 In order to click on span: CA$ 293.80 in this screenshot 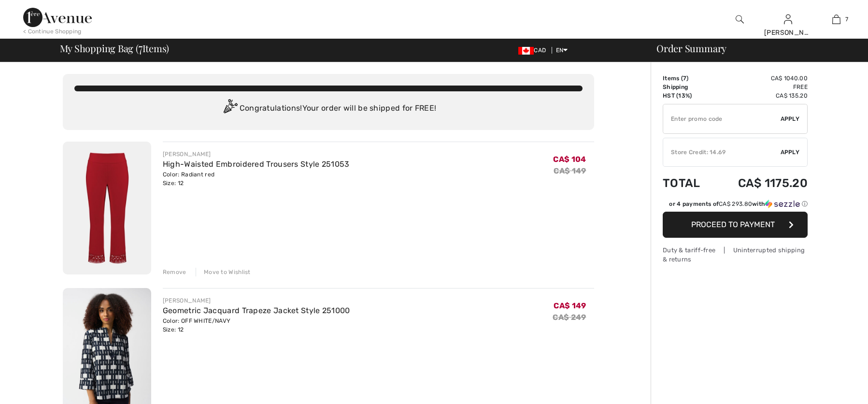, I will do `click(735, 203)`.